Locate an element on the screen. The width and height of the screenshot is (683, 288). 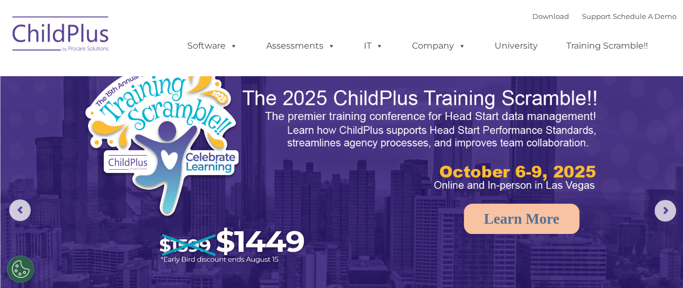
a: Training Scramble!! is located at coordinates (607, 46).